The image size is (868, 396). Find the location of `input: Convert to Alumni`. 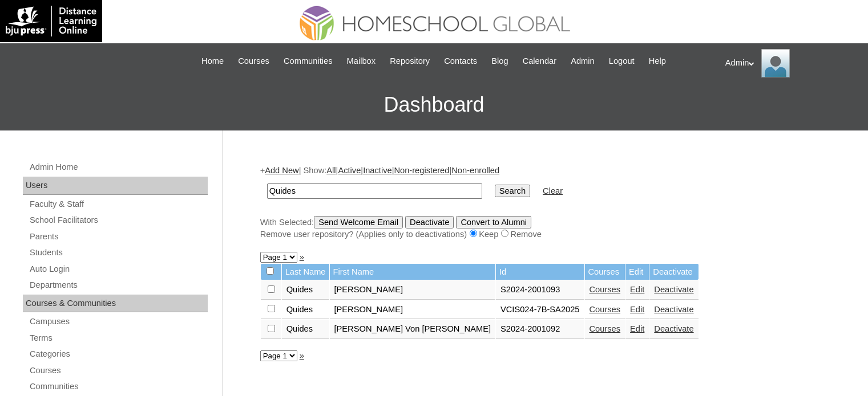

input: Convert to Alumni is located at coordinates (494, 223).